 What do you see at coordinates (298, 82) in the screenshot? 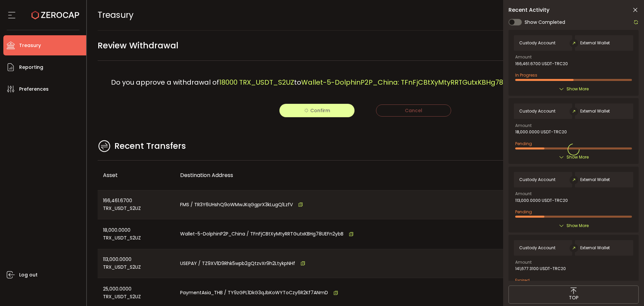
I see `span: to` at bounding box center [298, 82].